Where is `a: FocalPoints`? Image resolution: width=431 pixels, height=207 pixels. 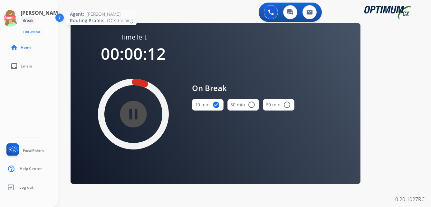 a: FocalPoints is located at coordinates (24, 151).